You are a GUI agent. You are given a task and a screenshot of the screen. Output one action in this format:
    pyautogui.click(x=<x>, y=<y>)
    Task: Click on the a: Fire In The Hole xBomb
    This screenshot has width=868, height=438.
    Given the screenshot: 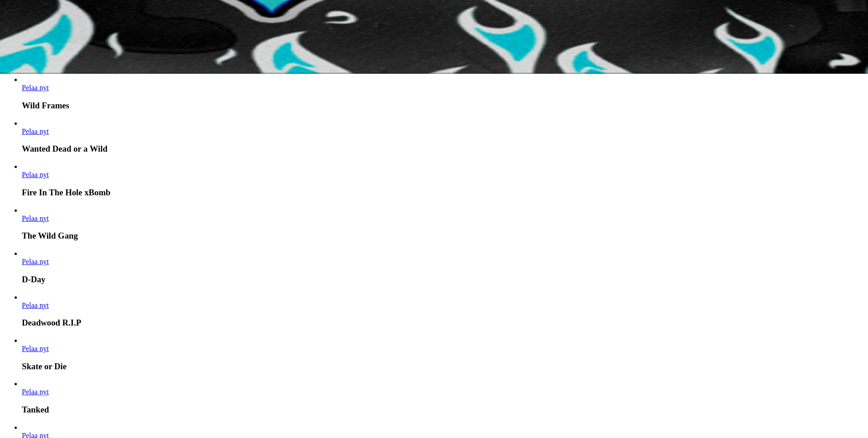 What is the action you would take?
    pyautogui.click(x=35, y=174)
    